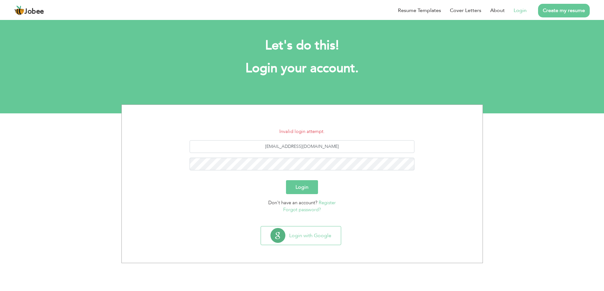 This screenshot has width=604, height=291. What do you see at coordinates (302, 46) in the screenshot?
I see `h2: Let's do this!` at bounding box center [302, 46].